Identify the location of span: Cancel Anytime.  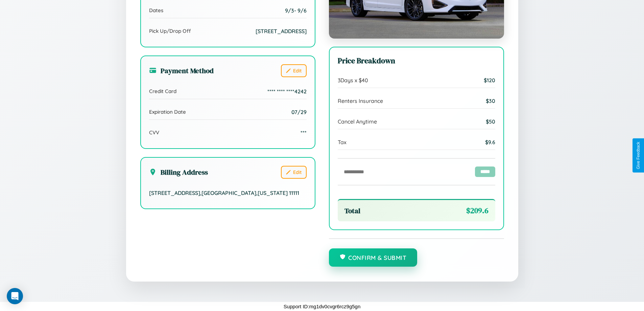
(357, 121).